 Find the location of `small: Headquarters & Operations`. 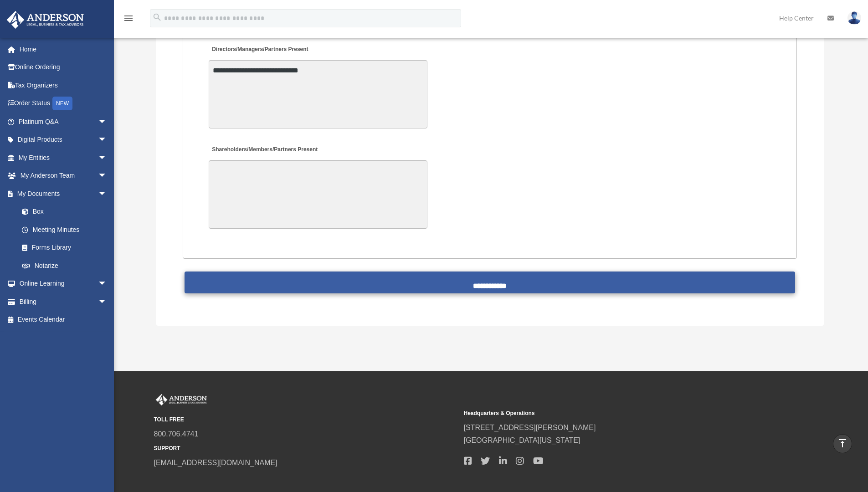

small: Headquarters & Operations is located at coordinates (615, 413).